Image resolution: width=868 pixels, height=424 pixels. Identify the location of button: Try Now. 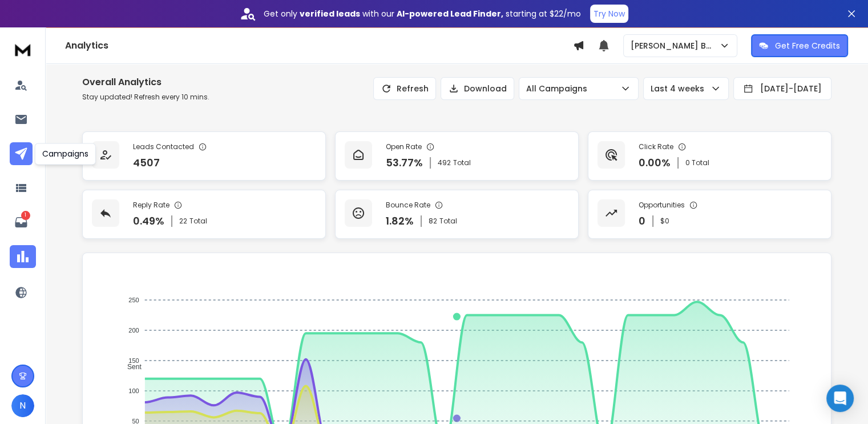
(609, 14).